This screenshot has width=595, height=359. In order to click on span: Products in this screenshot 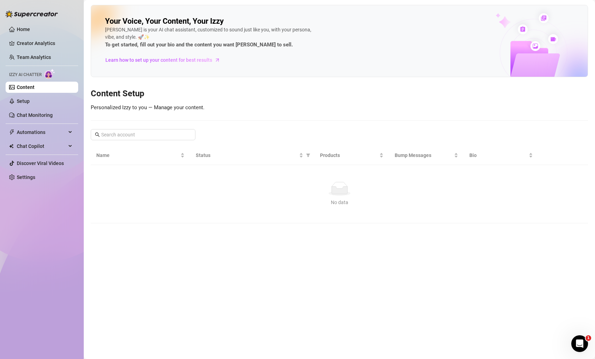, I will do `click(349, 155)`.